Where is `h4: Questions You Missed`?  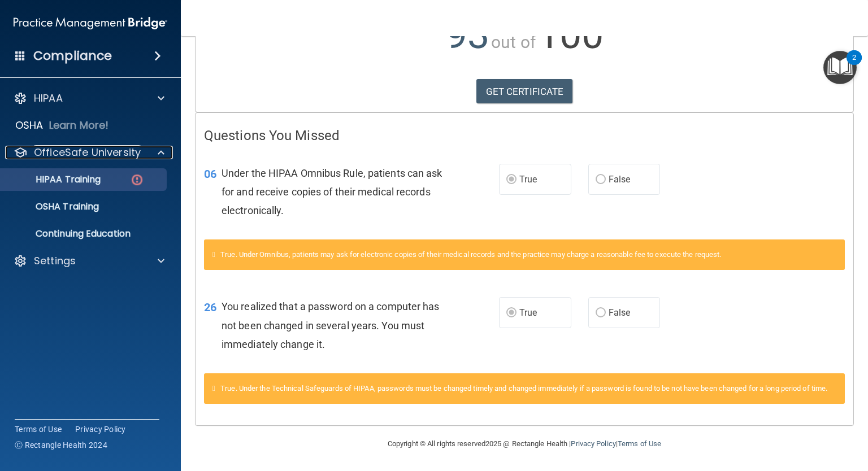
h4: Questions You Missed is located at coordinates (524, 136).